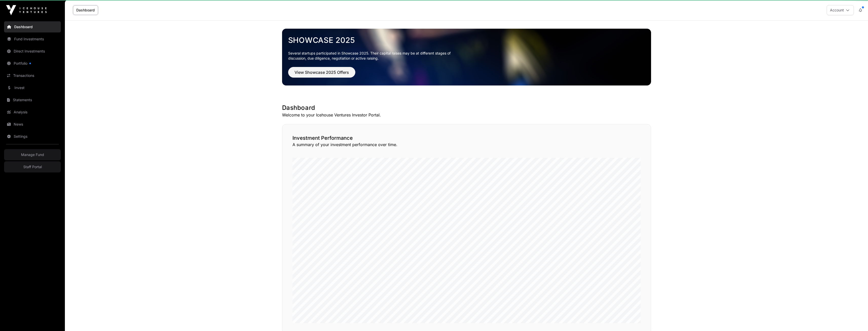 The height and width of the screenshot is (331, 868). Describe the element at coordinates (33, 39) in the screenshot. I see `a: Fund Investments` at that location.